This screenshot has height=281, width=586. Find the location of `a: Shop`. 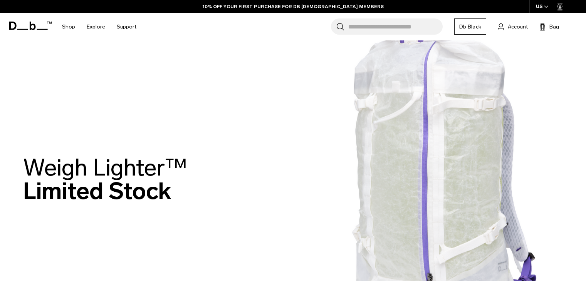

a: Shop is located at coordinates (69, 27).